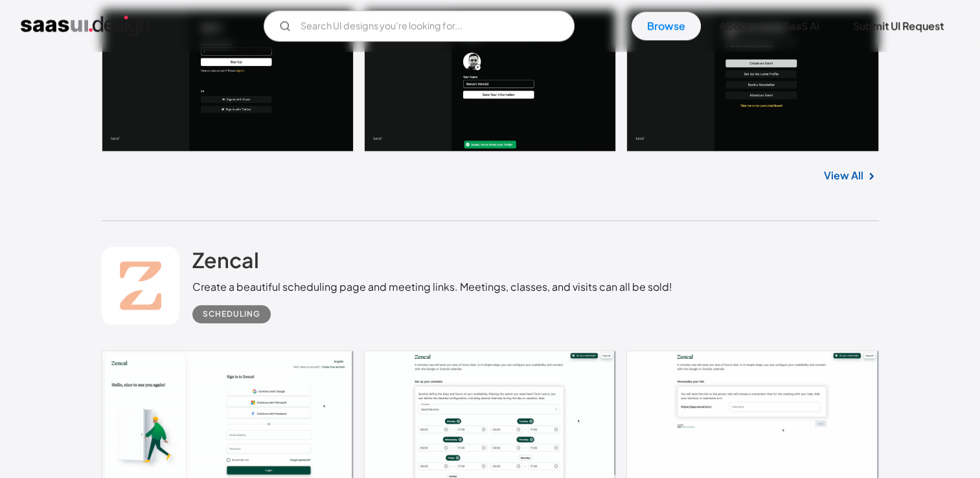 This screenshot has width=980, height=478. What do you see at coordinates (419, 26) in the screenshot?
I see `input: Search UI designs you're looking for...` at bounding box center [419, 26].